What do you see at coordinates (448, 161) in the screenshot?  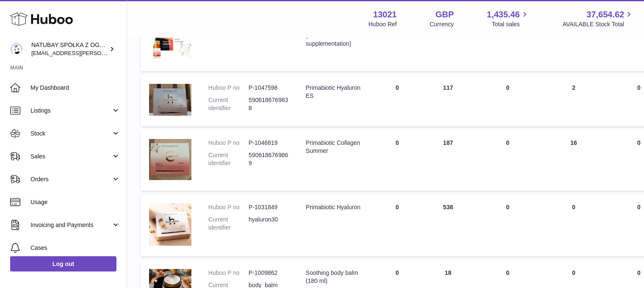 I see `td: 187` at bounding box center [448, 161].